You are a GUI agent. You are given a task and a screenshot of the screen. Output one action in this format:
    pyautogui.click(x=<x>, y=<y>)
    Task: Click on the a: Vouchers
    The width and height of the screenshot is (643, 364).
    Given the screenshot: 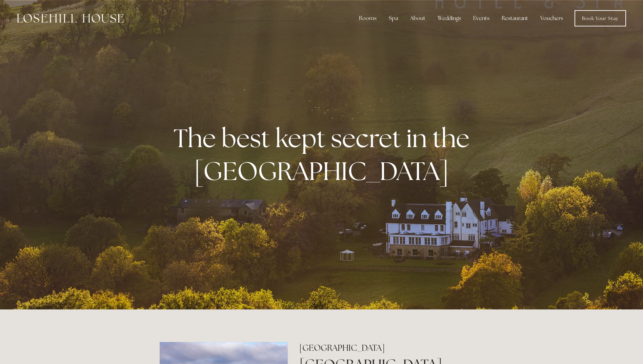 What is the action you would take?
    pyautogui.click(x=551, y=18)
    